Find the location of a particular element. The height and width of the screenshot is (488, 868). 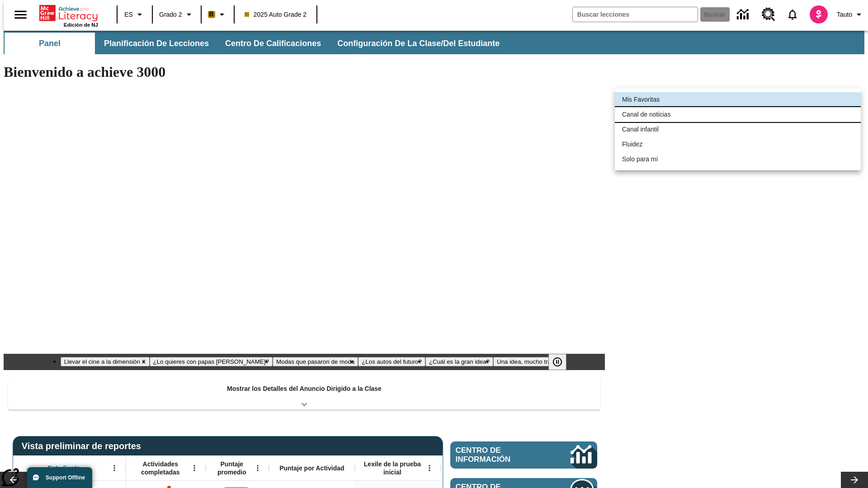

body: Máximo 600 caracteres Presiona Escape para desactivar la barra de herramientas Presiona Alt + F10... is located at coordinates (68, 11).